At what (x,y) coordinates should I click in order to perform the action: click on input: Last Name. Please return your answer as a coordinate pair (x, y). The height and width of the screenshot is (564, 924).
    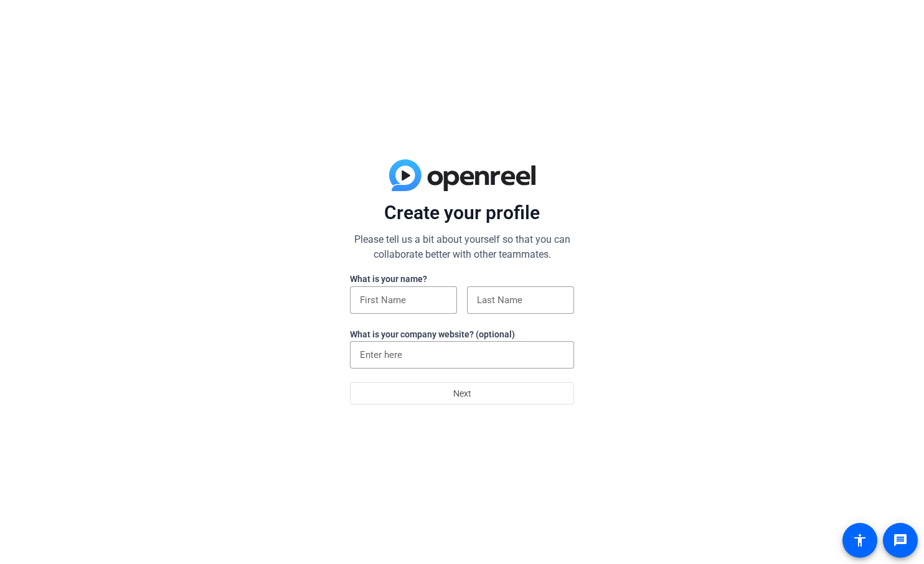
    Looking at the image, I should click on (520, 300).